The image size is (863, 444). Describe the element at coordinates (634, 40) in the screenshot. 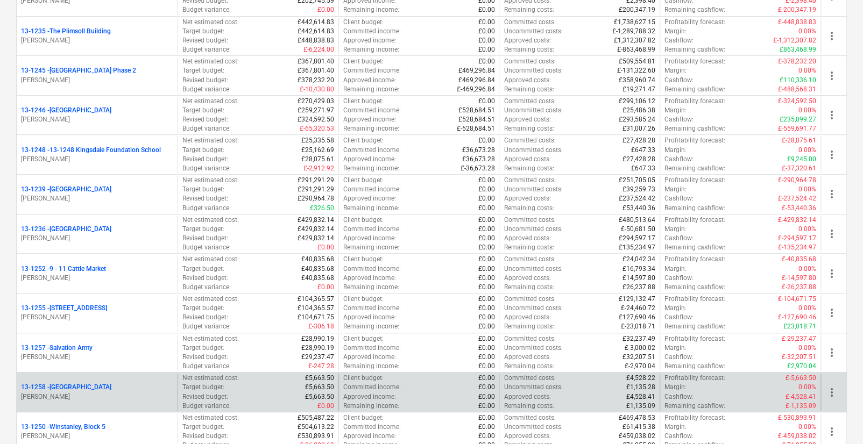

I see `p: £1,312,307.82` at that location.